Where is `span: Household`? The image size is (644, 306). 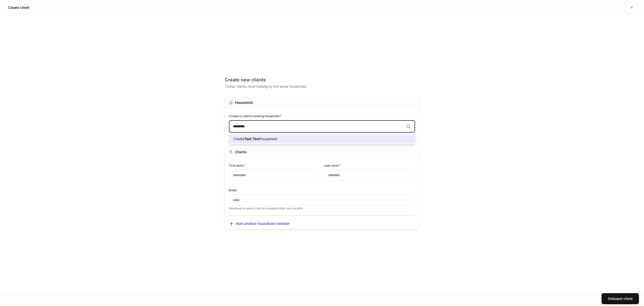 span: Household is located at coordinates (268, 138).